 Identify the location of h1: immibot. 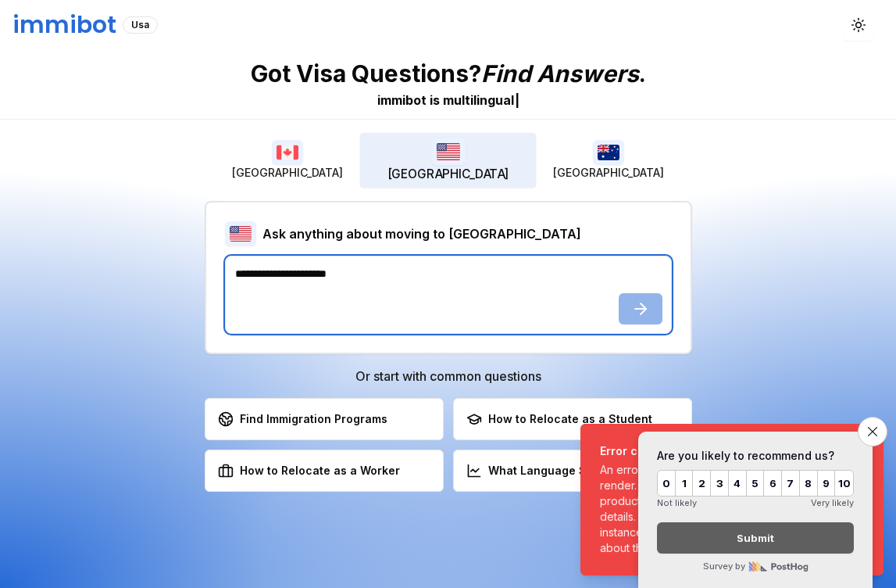
(64, 25).